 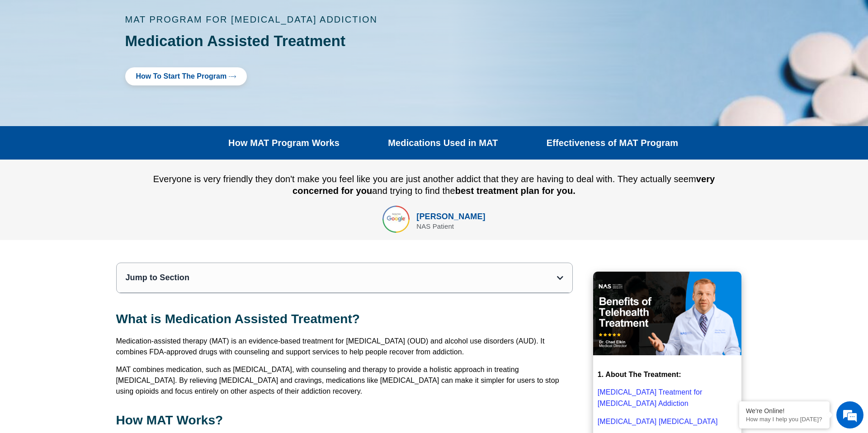 I want to click on div: We're Online!, so click(x=784, y=411).